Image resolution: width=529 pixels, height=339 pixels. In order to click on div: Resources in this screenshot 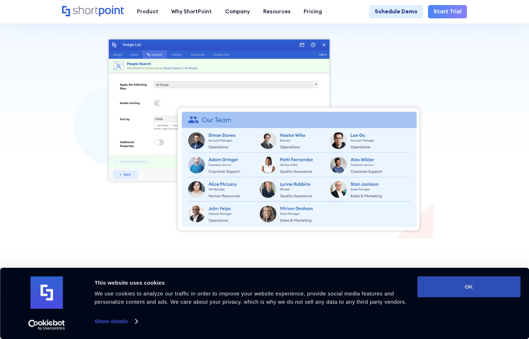, I will do `click(277, 12)`.